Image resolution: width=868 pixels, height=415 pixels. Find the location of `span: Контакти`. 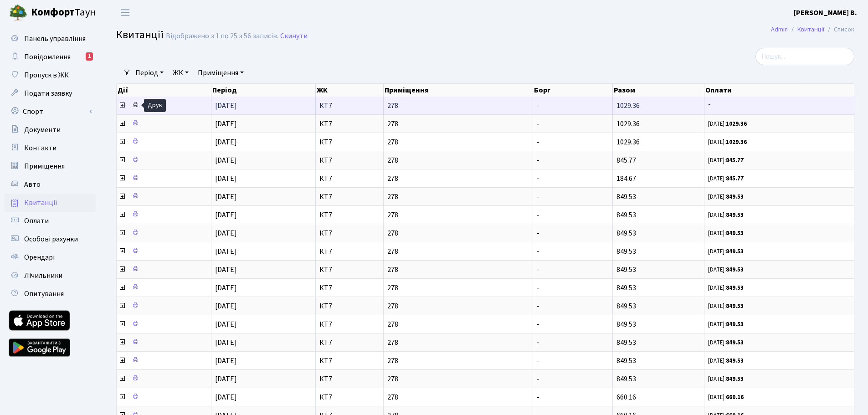

span: Контакти is located at coordinates (40, 148).